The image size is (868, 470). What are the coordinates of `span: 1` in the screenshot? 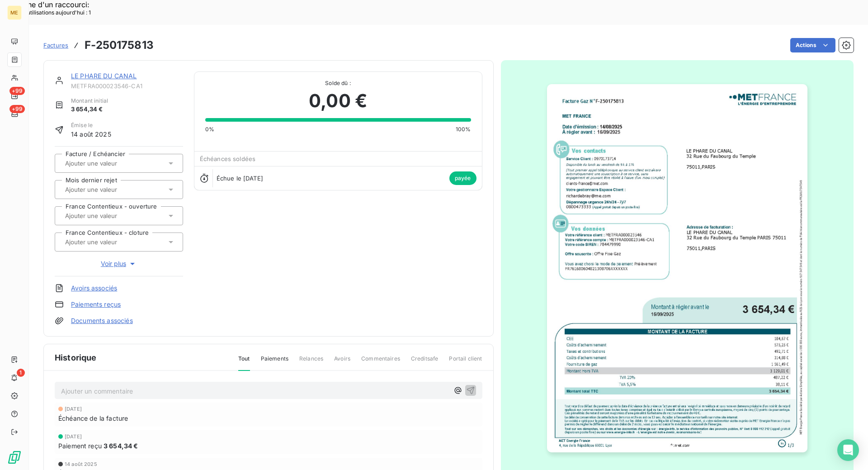 It's located at (21, 373).